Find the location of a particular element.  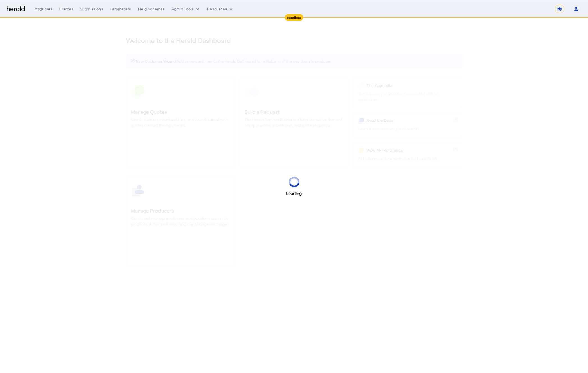

div: Sandbox is located at coordinates (294, 18).